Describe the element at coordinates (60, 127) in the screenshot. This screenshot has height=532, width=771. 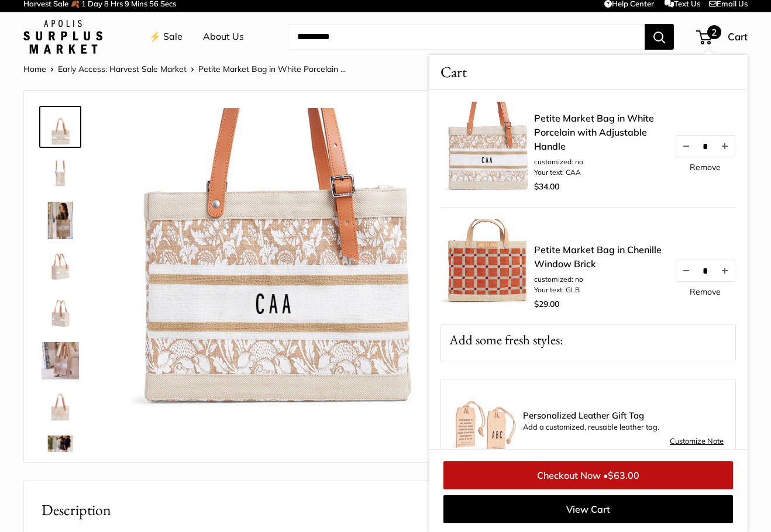
I see `a: description_Make it yours with custom printed text.` at that location.